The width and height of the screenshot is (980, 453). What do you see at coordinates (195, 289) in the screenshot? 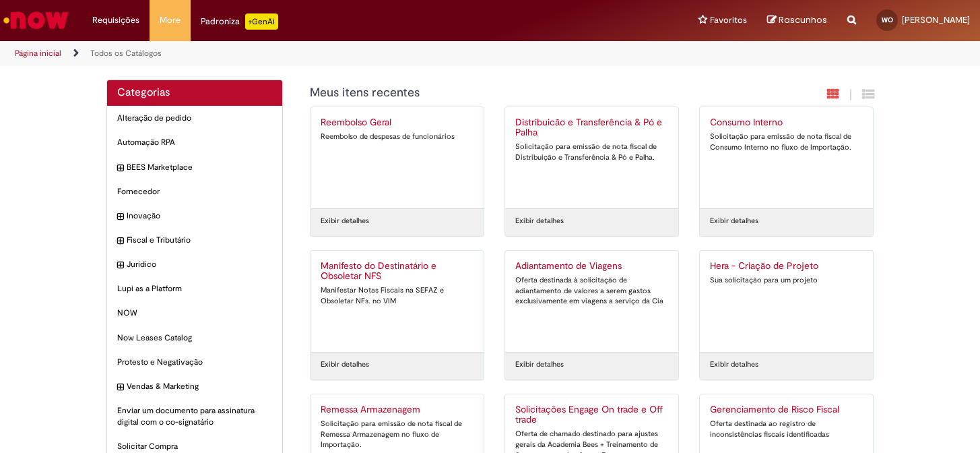
I see `span: Lupi as a Platform` at bounding box center [195, 289].